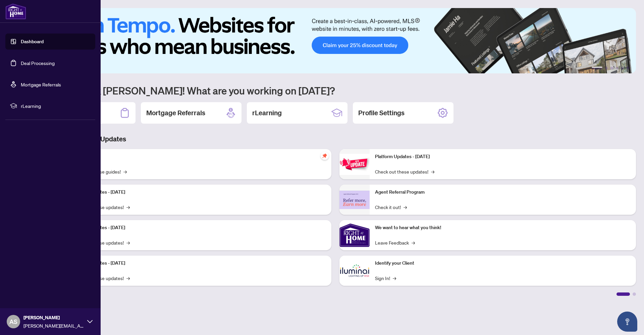 This screenshot has height=335, width=644. Describe the element at coordinates (597, 68) in the screenshot. I see `button: 1` at that location.